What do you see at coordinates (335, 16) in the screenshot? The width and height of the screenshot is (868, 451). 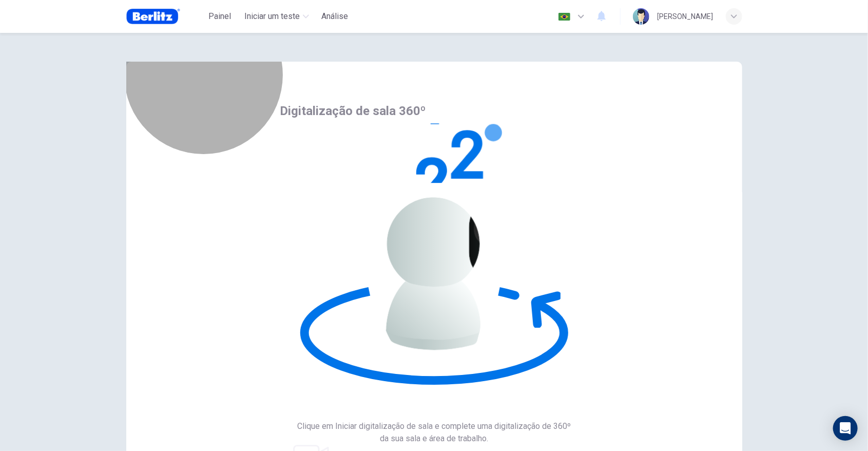 I see `div: Você precisa de uma licença para acessar este conteúdo` at bounding box center [335, 16].